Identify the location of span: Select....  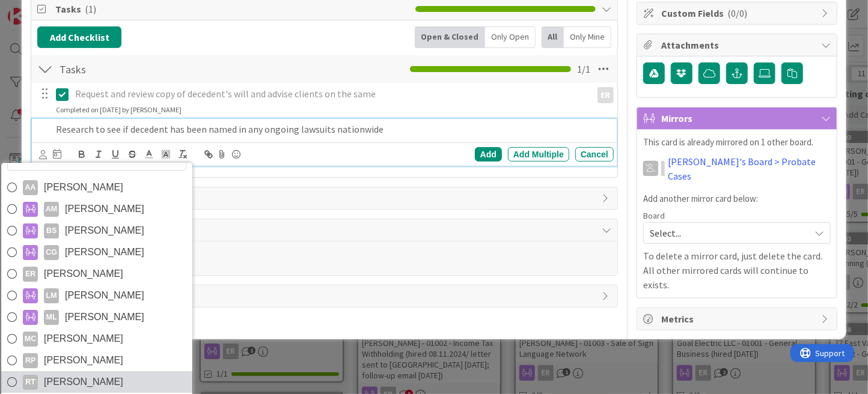
(727, 233).